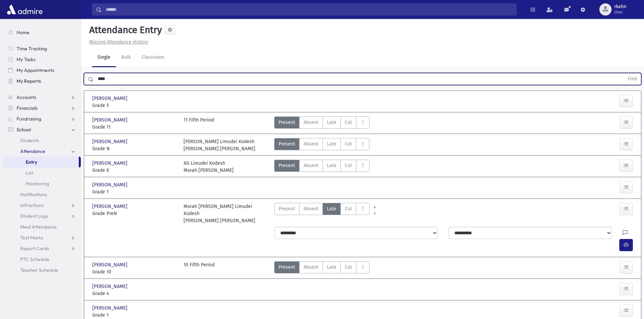 Image resolution: width=644 pixels, height=319 pixels. What do you see at coordinates (42, 227) in the screenshot?
I see `a: Meal Attendance` at bounding box center [42, 227].